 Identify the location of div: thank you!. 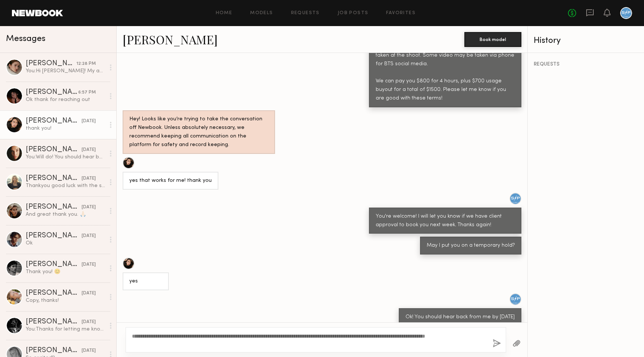
(65, 128).